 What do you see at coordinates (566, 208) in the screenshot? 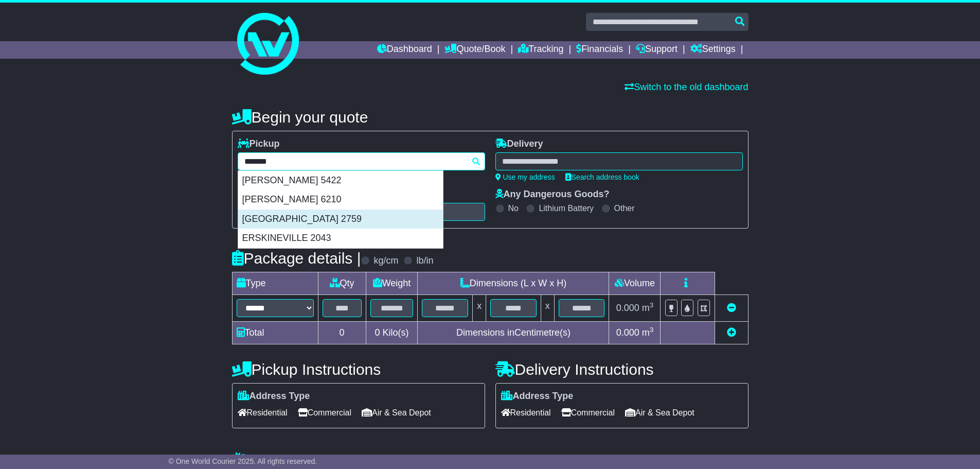
I see `label: Lithium Battery` at bounding box center [566, 208].